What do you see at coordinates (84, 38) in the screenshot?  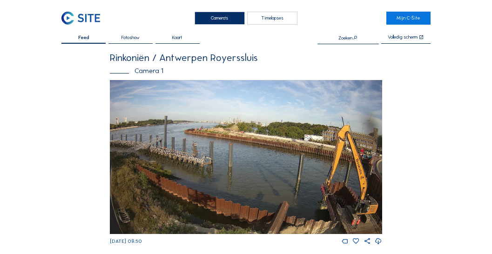 I see `span: Feed` at bounding box center [84, 38].